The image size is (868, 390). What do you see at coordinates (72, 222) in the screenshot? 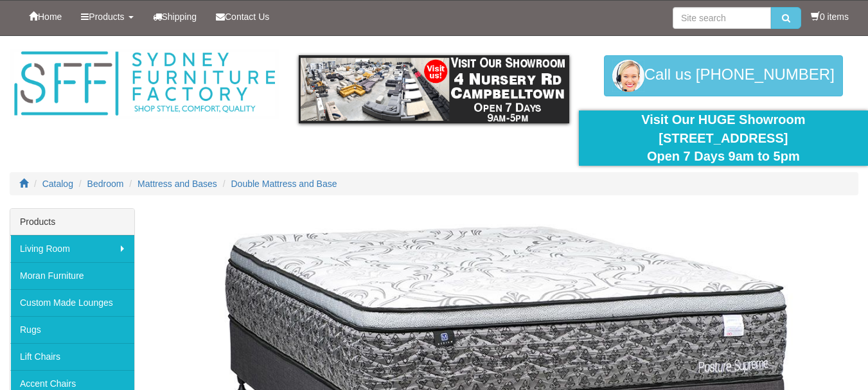
I see `div: Products` at bounding box center [72, 222].